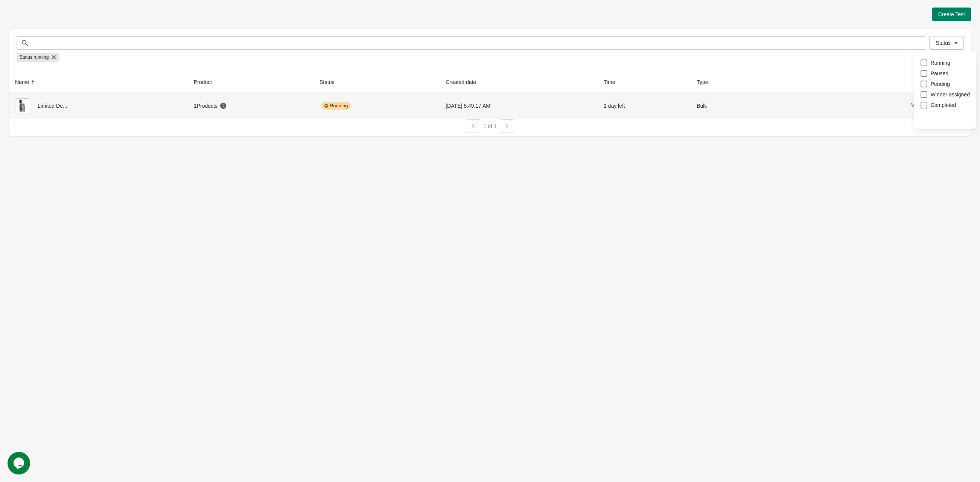 This screenshot has width=980, height=482. I want to click on span: Status, so click(943, 43).